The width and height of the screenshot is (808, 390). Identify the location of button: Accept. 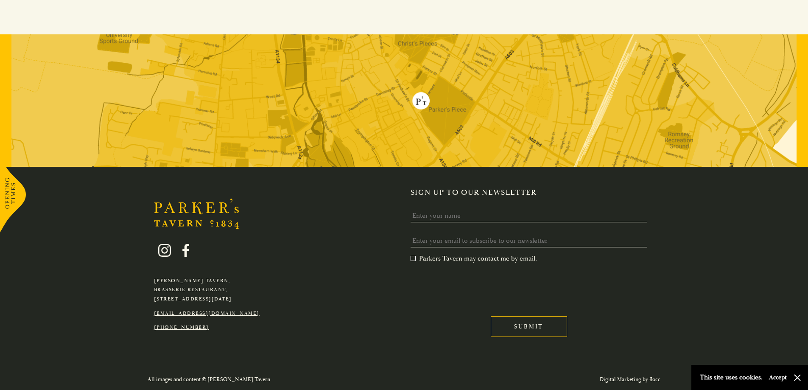
(778, 377).